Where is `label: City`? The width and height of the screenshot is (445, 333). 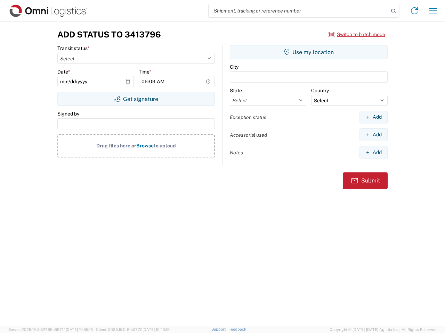
label: City is located at coordinates (234, 67).